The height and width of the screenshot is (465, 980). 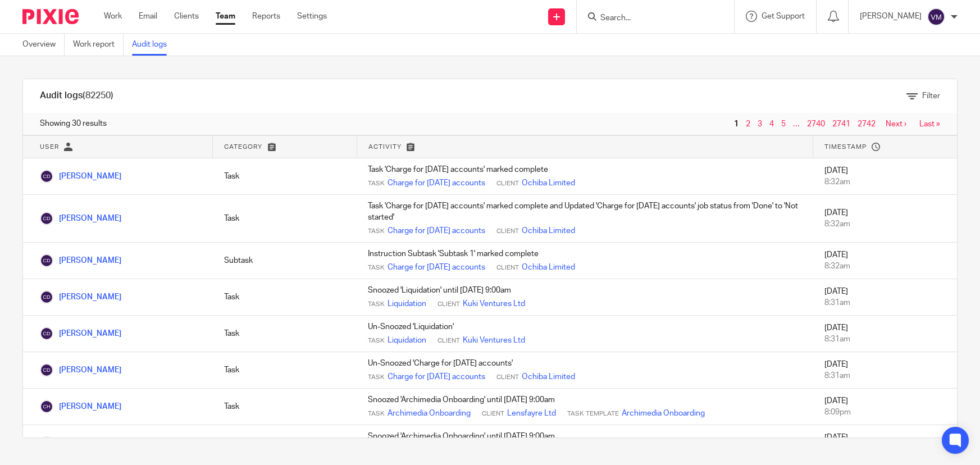 I want to click on a: 2742, so click(x=867, y=124).